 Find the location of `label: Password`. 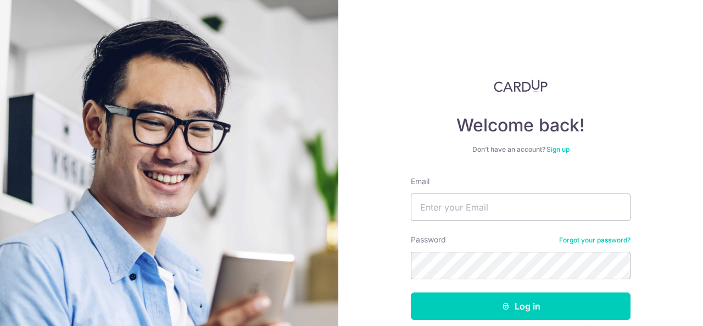

label: Password is located at coordinates (428, 239).